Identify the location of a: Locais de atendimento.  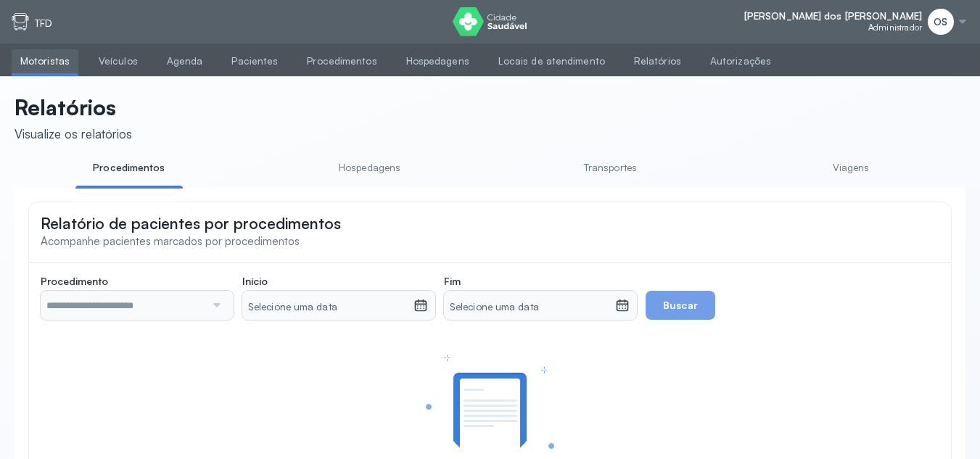
(551, 61).